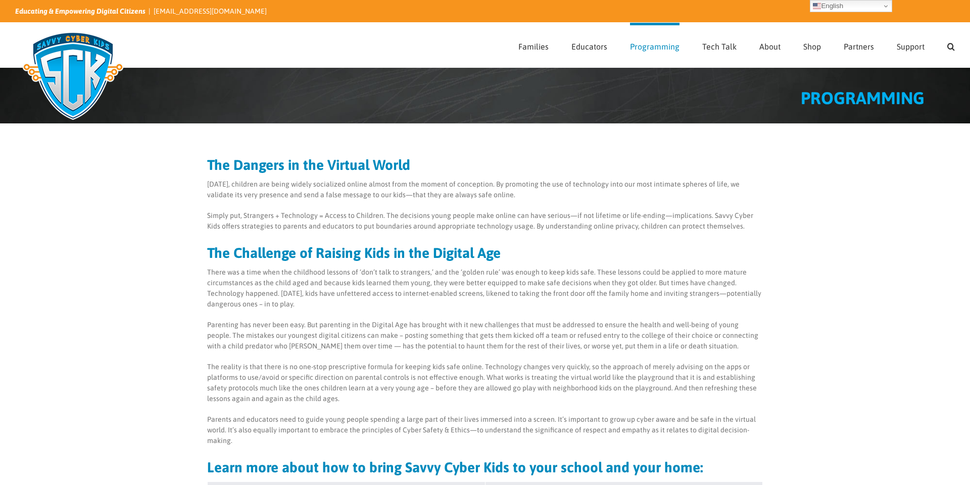  Describe the element at coordinates (73, 76) in the screenshot. I see `img: Savvy Cyber Kids Logo` at that location.